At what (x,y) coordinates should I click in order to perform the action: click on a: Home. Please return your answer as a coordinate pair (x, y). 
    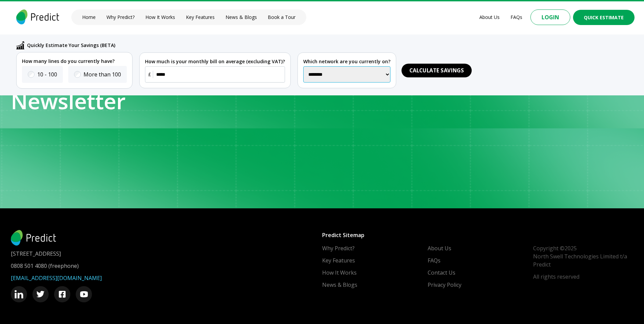
    Looking at the image, I should click on (89, 17).